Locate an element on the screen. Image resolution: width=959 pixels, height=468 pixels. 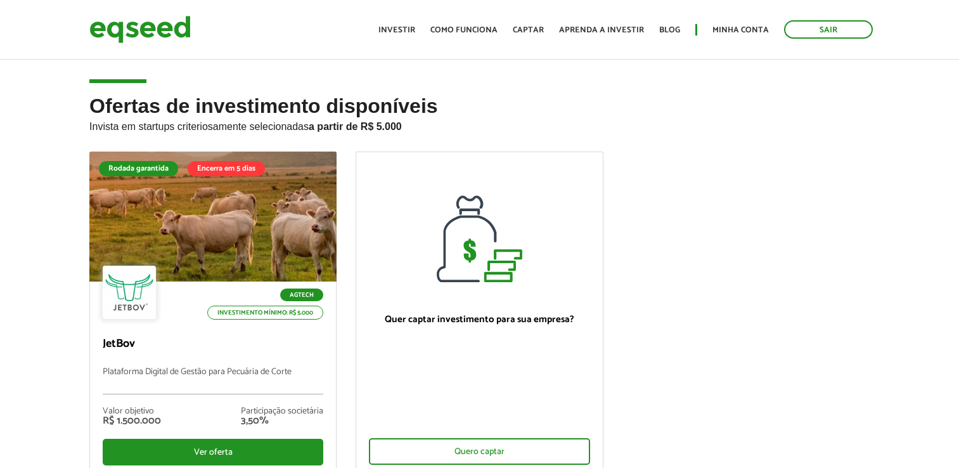
a: Aprenda a investir is located at coordinates (601, 30).